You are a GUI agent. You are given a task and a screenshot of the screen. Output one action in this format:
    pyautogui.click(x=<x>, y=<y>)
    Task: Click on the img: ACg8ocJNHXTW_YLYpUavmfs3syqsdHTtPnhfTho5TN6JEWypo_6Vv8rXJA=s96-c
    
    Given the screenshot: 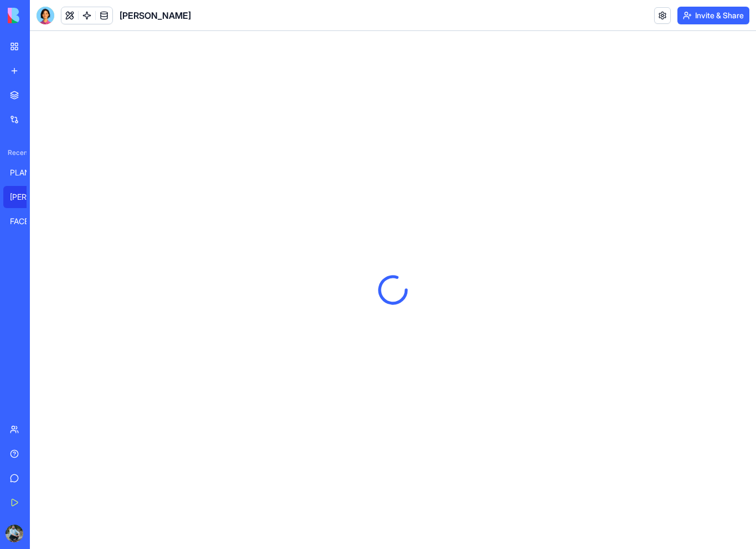 What is the action you would take?
    pyautogui.click(x=14, y=534)
    